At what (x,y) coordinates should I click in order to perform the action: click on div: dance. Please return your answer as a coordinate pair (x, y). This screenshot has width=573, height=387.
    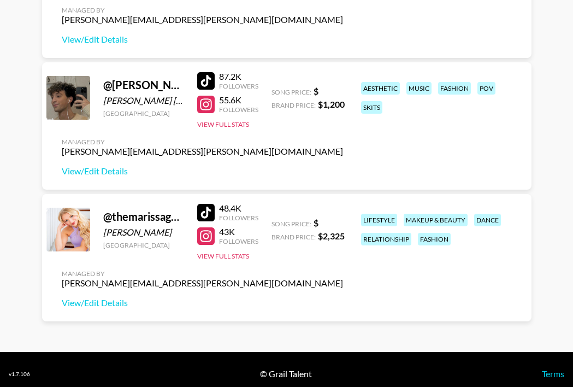
    Looking at the image, I should click on (487, 219).